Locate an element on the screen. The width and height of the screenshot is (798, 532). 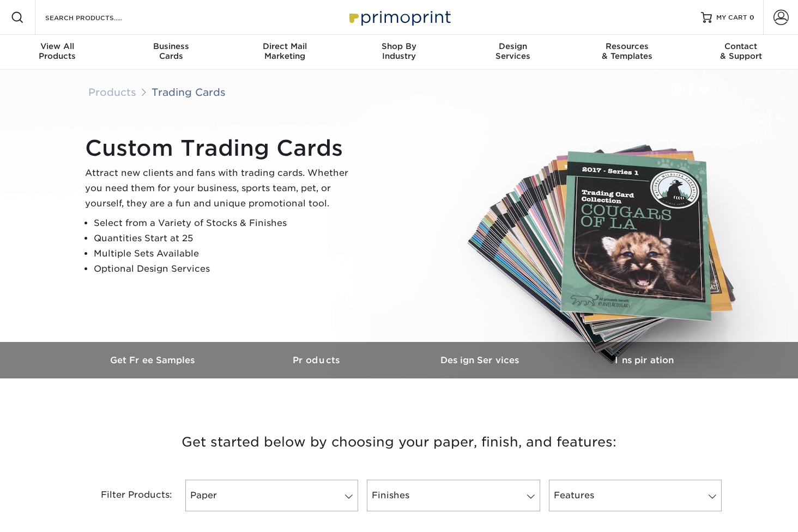
h3: Inspiration is located at coordinates (644, 360).